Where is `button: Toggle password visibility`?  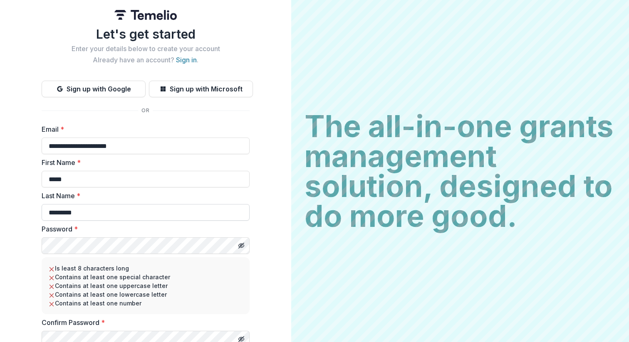
button: Toggle password visibility is located at coordinates (241, 246).